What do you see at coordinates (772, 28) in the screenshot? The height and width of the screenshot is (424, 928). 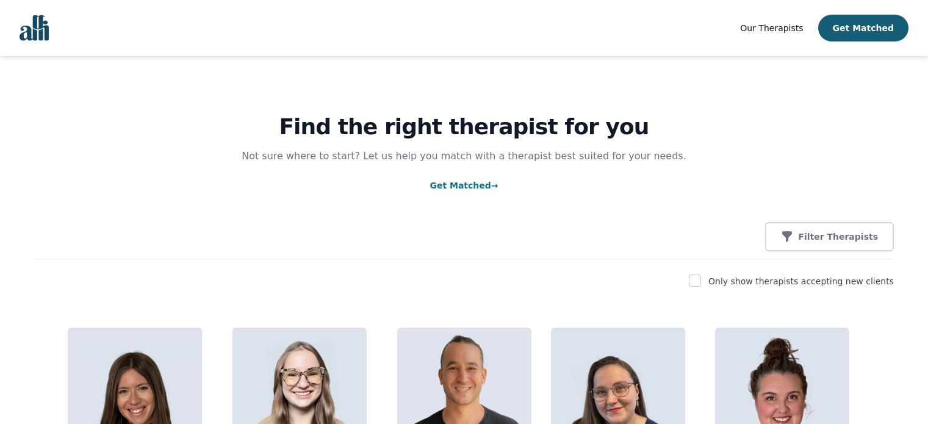 I see `span: Our Therapists` at bounding box center [772, 28].